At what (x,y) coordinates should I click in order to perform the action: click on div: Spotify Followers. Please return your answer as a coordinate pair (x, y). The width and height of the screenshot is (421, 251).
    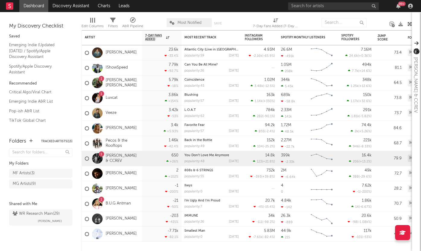
    Looking at the image, I should click on (352, 37).